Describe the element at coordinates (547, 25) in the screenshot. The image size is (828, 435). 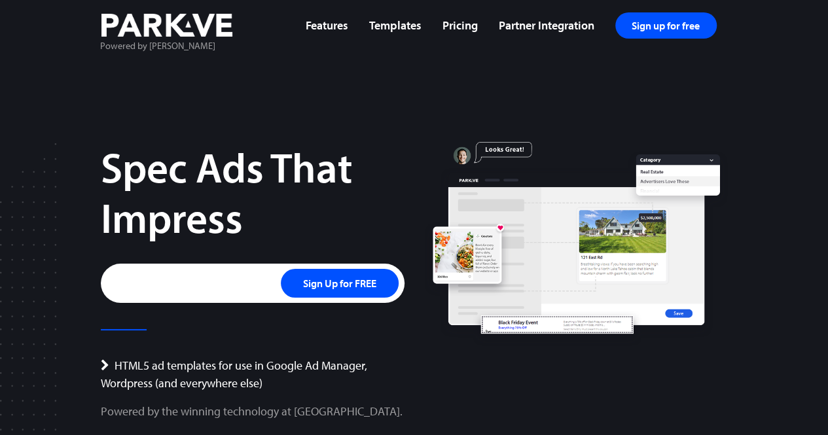
I see `a: Partner Integration` at that location.